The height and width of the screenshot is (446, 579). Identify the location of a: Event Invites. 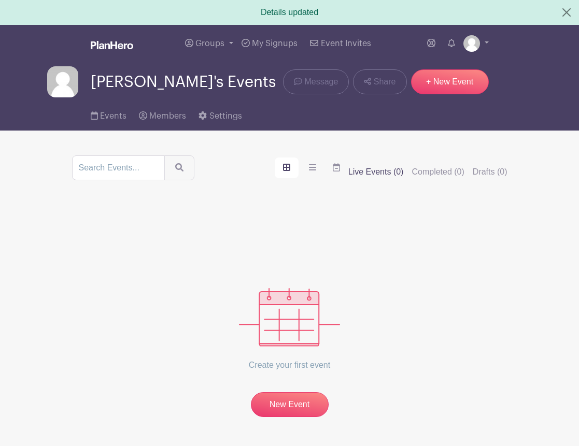
(340, 44).